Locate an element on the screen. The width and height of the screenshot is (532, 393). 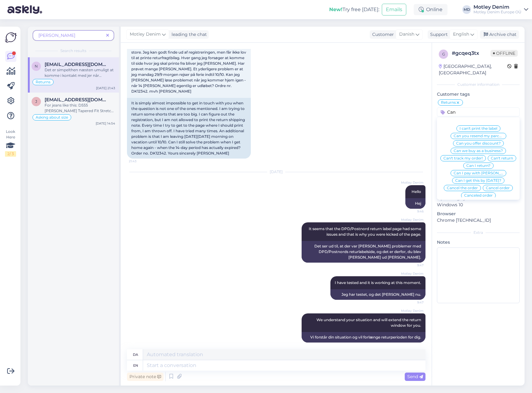
span: joakimdanielsson1@hotmail.com is located at coordinates (77, 100).